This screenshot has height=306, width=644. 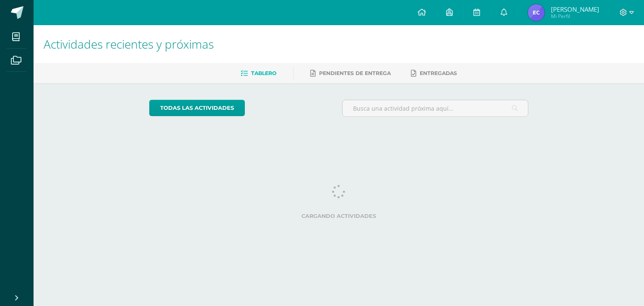 What do you see at coordinates (438, 73) in the screenshot?
I see `span: Entregadas` at bounding box center [438, 73].